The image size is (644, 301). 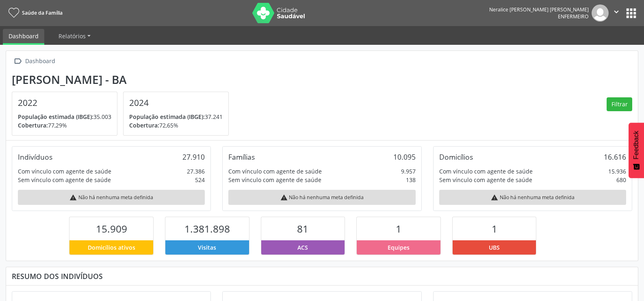 What do you see at coordinates (72, 36) in the screenshot?
I see `span: Relatórios` at bounding box center [72, 36].